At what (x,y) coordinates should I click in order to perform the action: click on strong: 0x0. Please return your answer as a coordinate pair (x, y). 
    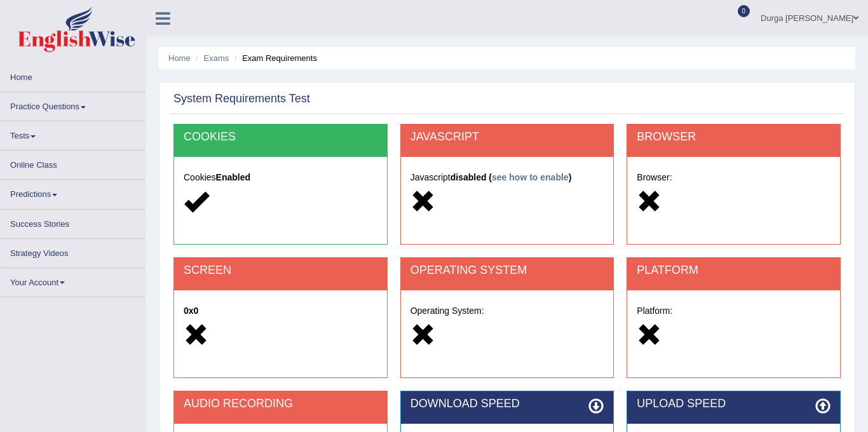
    Looking at the image, I should click on (190, 311).